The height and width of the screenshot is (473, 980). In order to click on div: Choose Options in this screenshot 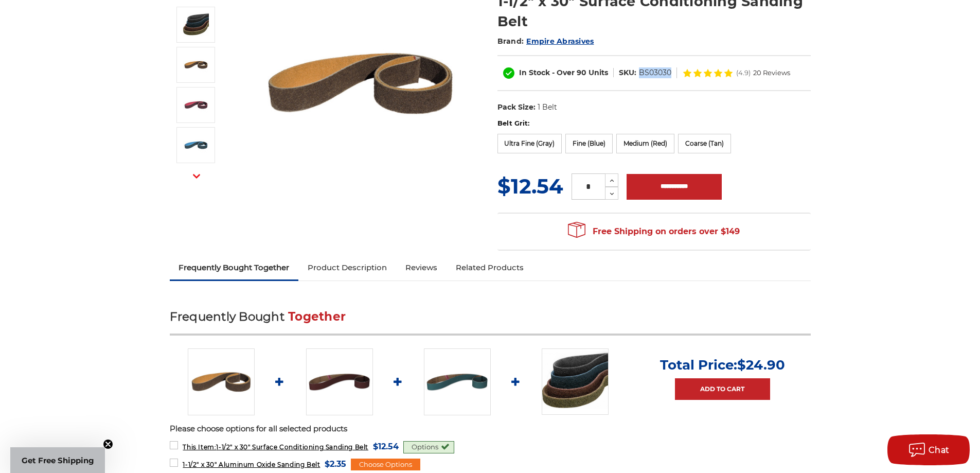, I will do `click(386, 465)`.